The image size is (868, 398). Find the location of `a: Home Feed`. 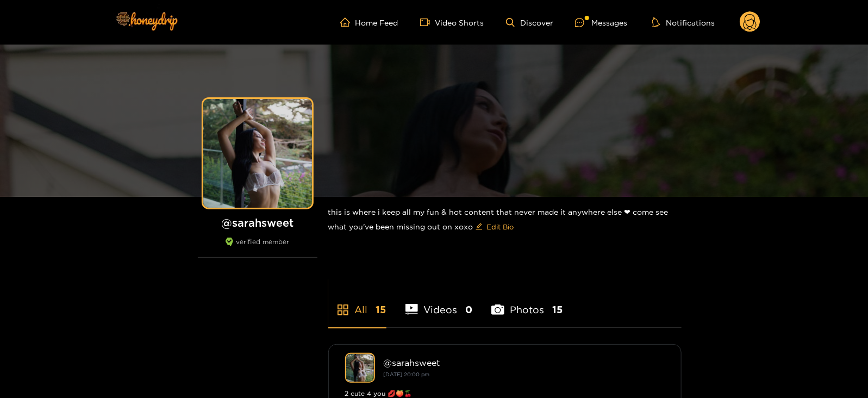

a: Home Feed is located at coordinates (368, 22).